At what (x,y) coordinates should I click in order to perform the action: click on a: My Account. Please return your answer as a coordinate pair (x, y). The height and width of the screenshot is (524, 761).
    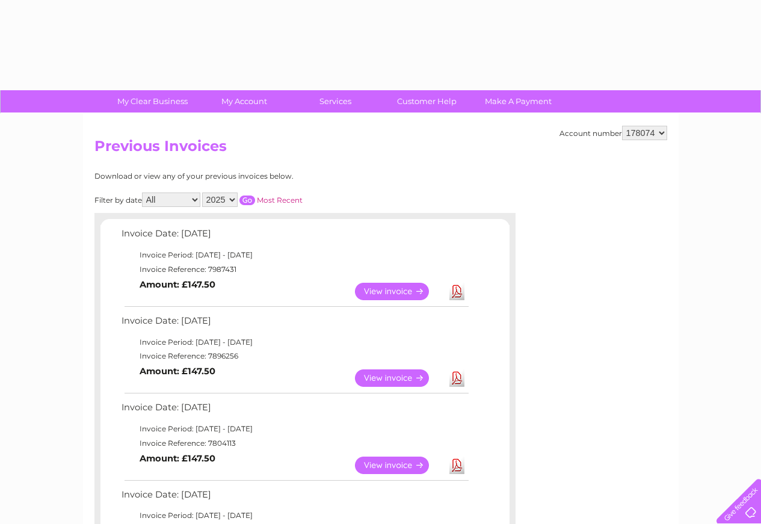
    Looking at the image, I should click on (243, 101).